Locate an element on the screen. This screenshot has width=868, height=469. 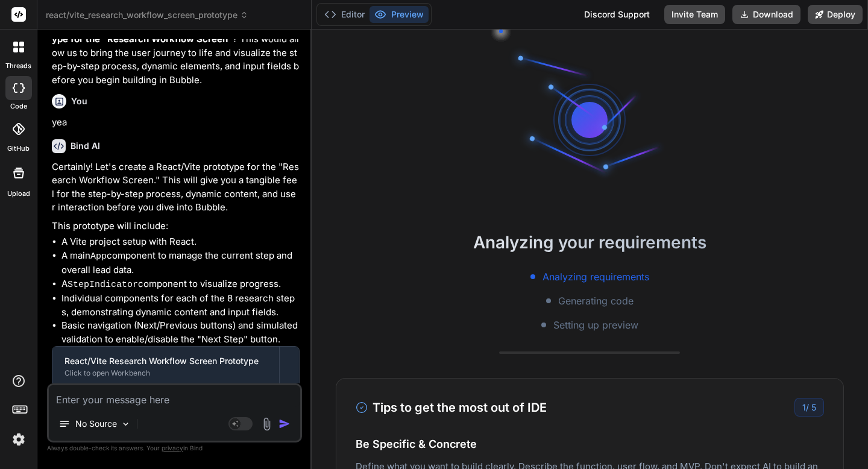
p: Always double-check its answers. Your in Bind is located at coordinates (175, 448).